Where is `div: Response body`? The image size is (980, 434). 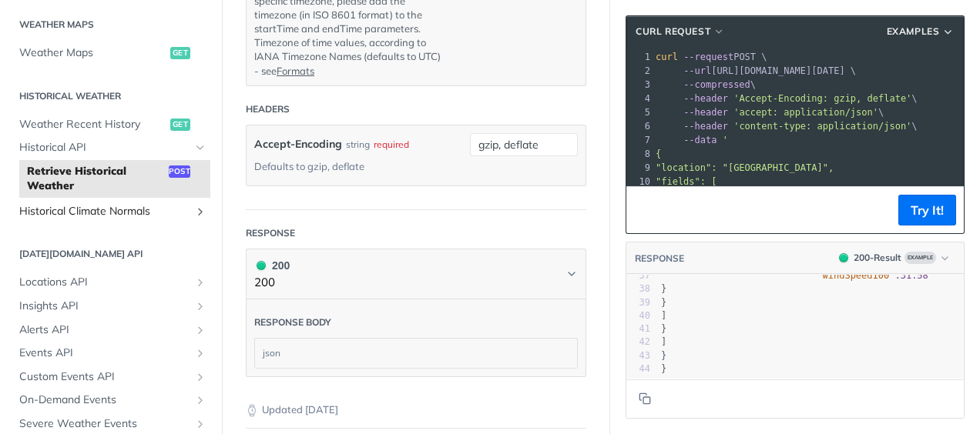 div: Response body is located at coordinates (293, 322).